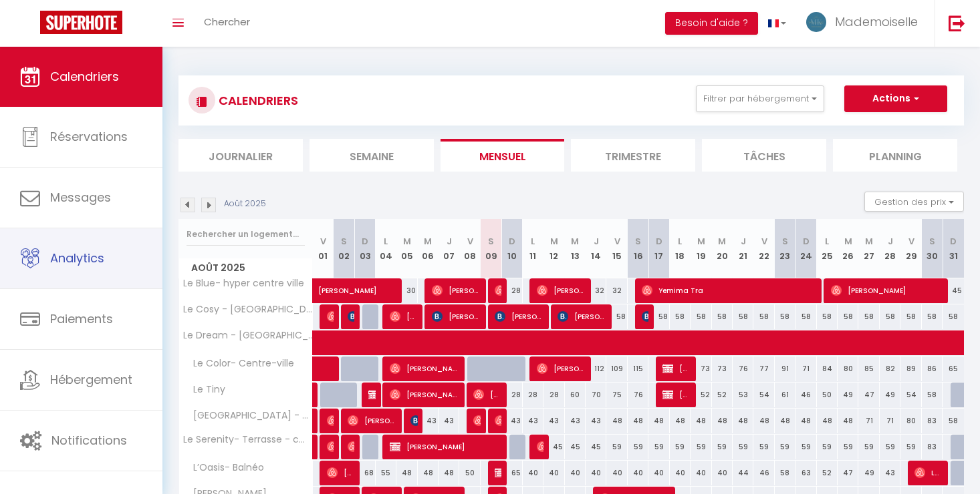 The width and height of the screenshot is (980, 494). What do you see at coordinates (700, 395) in the screenshot?
I see `div: 52` at bounding box center [700, 395].